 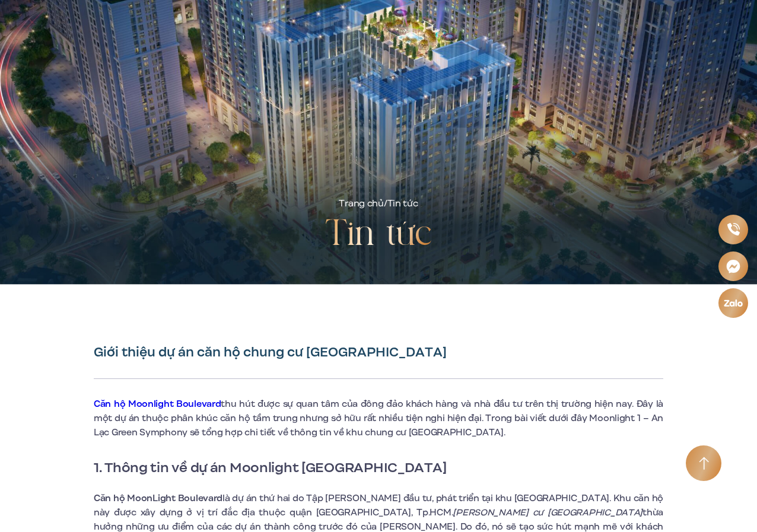 I want to click on img: Arrow icon, so click(x=704, y=463).